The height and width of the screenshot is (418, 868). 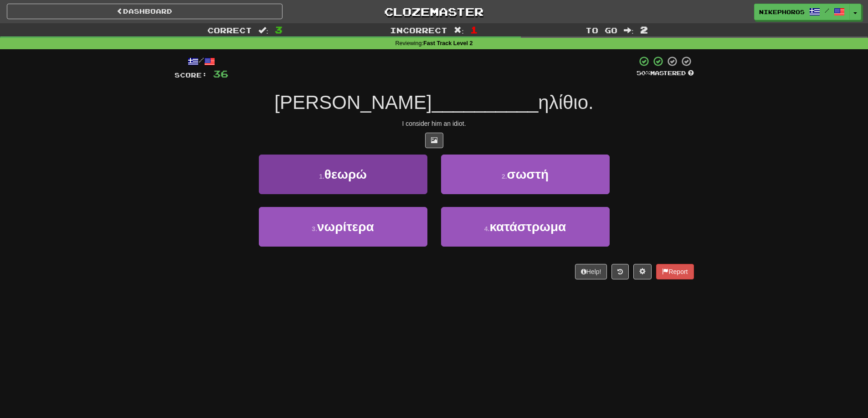 What do you see at coordinates (643, 73) in the screenshot?
I see `span: 50 %` at bounding box center [643, 73].